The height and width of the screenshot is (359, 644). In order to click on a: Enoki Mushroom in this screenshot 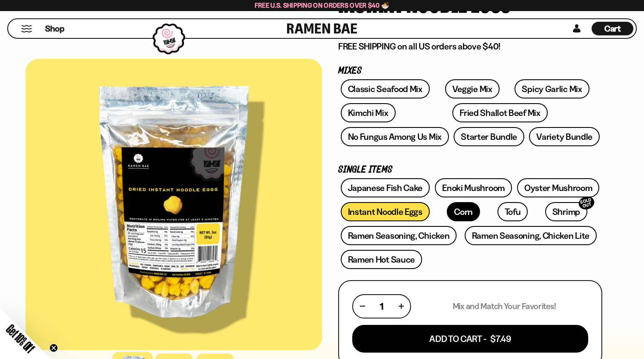, I will do `click(473, 187)`.